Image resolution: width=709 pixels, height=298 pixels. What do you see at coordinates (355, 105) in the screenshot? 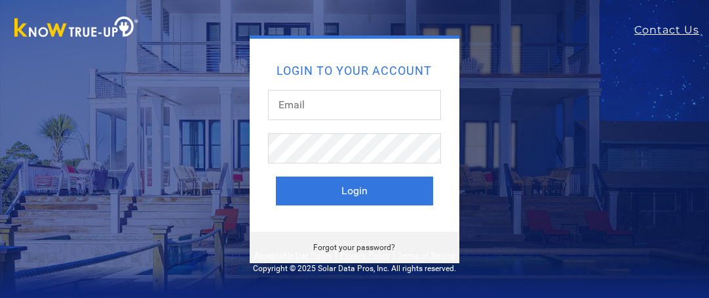
I see `input: Email` at bounding box center [355, 105].